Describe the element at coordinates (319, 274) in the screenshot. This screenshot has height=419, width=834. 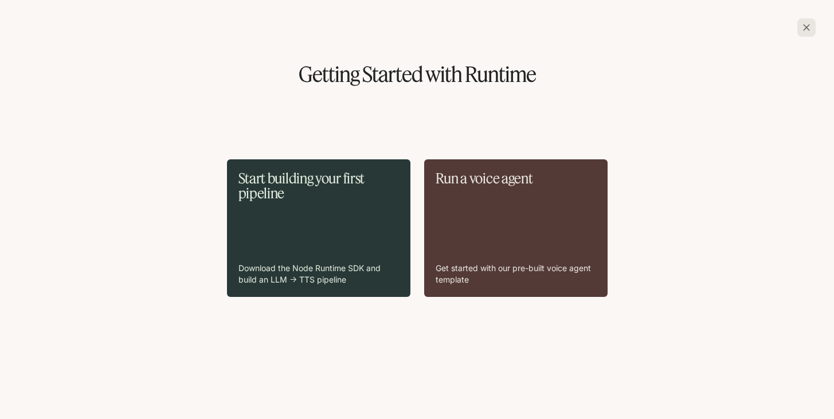
I see `p: Download the Node Runtime SDK and build an LLM -> TTS pipeline` at that location.